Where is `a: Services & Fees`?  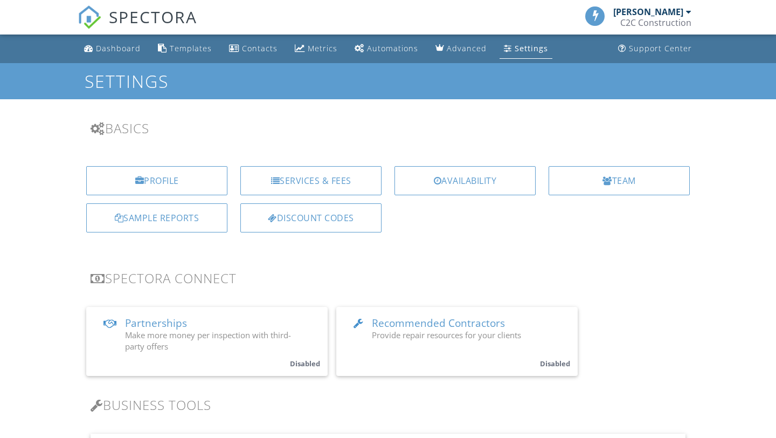
a: Services & Fees is located at coordinates (311, 181).